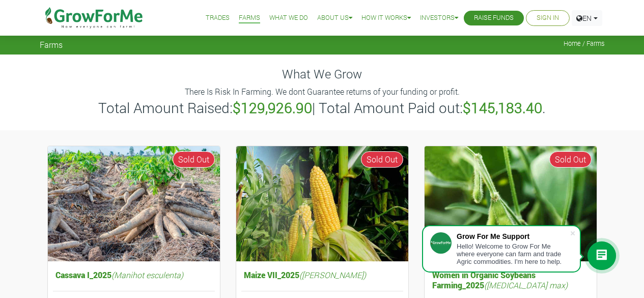 This screenshot has height=298, width=644. What do you see at coordinates (513, 236) in the screenshot?
I see `div: Grow For Me Support` at bounding box center [513, 236].